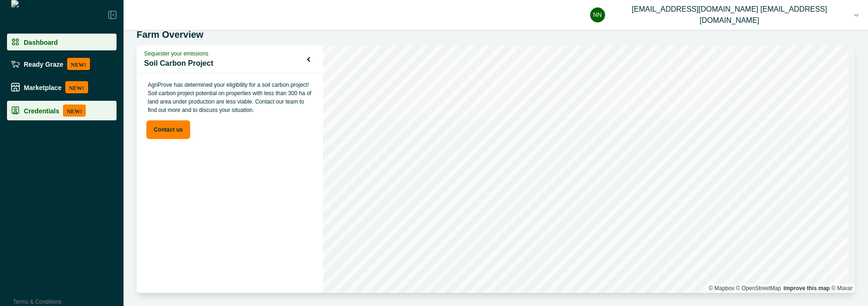 This screenshot has height=306, width=868. I want to click on a: CredentialsNEW!, so click(62, 111).